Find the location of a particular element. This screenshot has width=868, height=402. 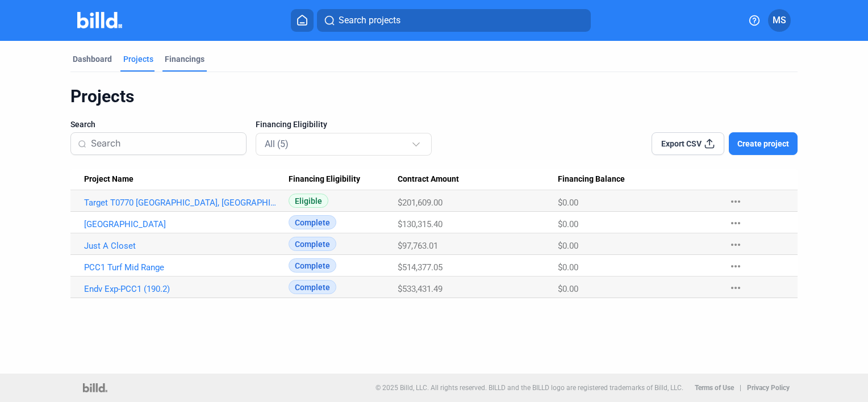

a: Endv Exp-PCC1 (190.2) is located at coordinates (182, 289).